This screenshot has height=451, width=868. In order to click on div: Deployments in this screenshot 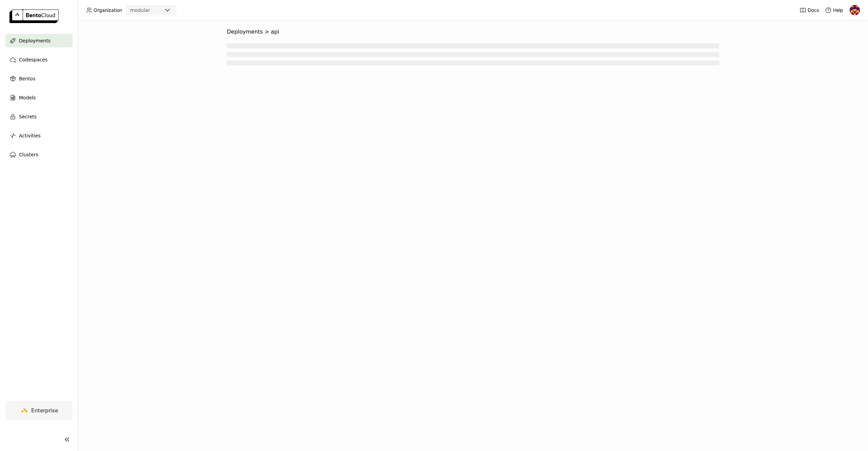, I will do `click(245, 32)`.